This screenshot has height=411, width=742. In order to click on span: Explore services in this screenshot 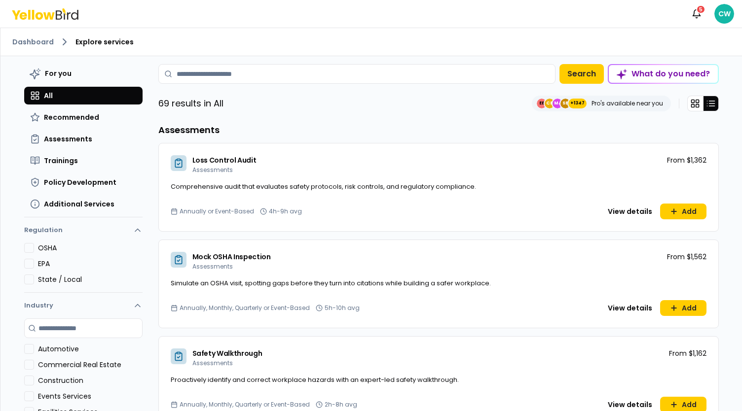, I will do `click(105, 42)`.